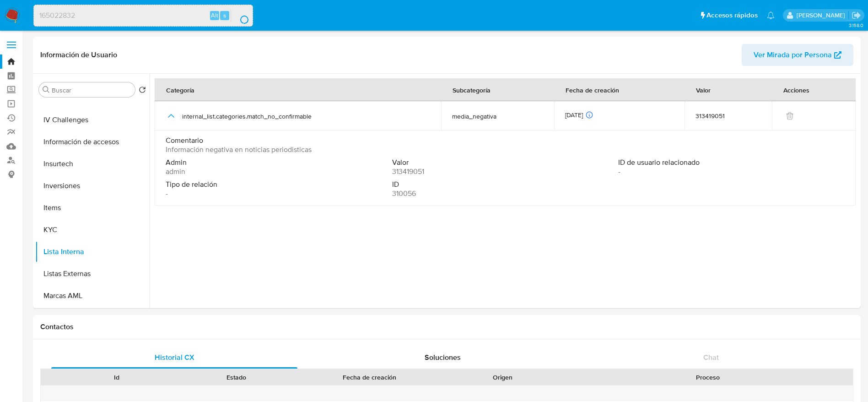 Image resolution: width=868 pixels, height=402 pixels. What do you see at coordinates (92, 296) in the screenshot?
I see `button: Marcas AML` at bounding box center [92, 296].